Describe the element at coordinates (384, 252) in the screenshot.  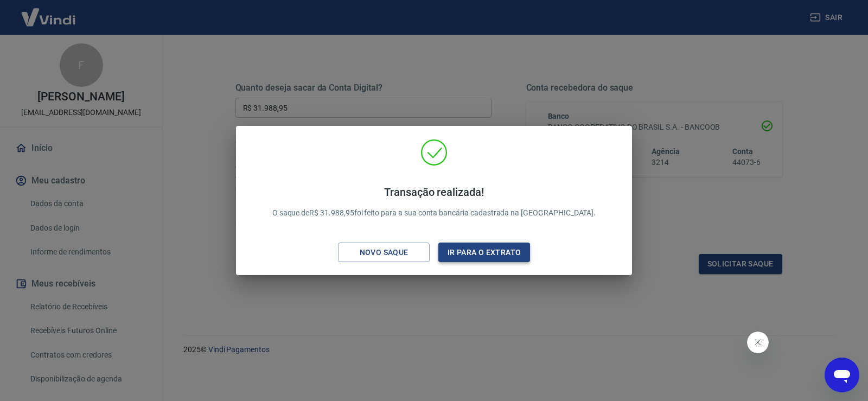
I see `div: Novo saque` at that location.